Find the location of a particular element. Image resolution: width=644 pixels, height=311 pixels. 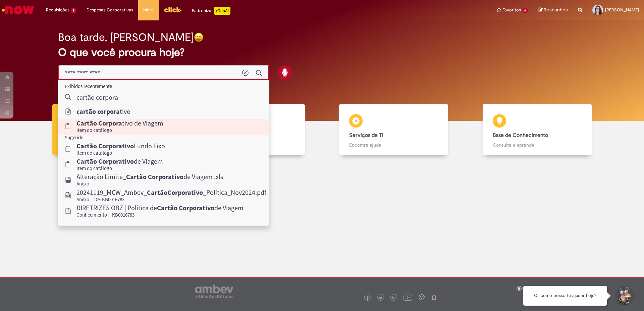

b: Serviços de TI is located at coordinates (366, 136).